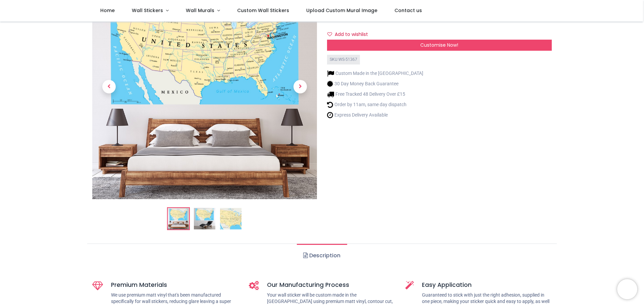 This screenshot has height=306, width=644. Describe the element at coordinates (375, 104) in the screenshot. I see `li: Order by 11am, same day dispatch` at that location.